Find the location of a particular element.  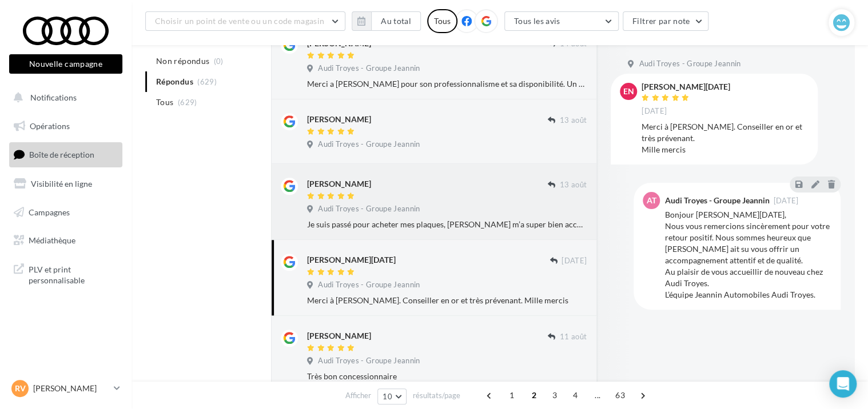

span: Opérations is located at coordinates (50, 126).